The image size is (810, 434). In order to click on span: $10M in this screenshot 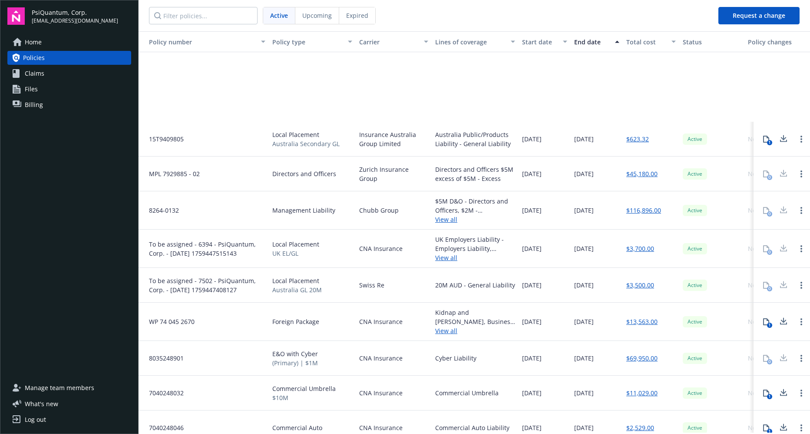, I will do `click(304, 397)`.